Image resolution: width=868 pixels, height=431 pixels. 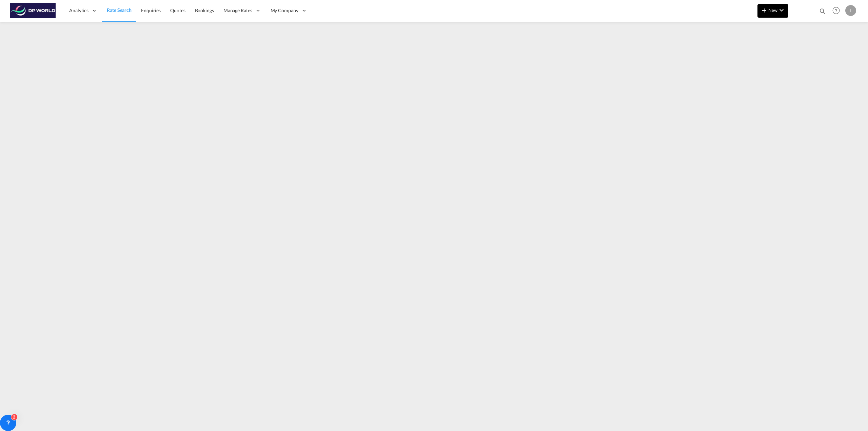 What do you see at coordinates (238, 10) in the screenshot?
I see `span: Manage Rates` at bounding box center [238, 10].